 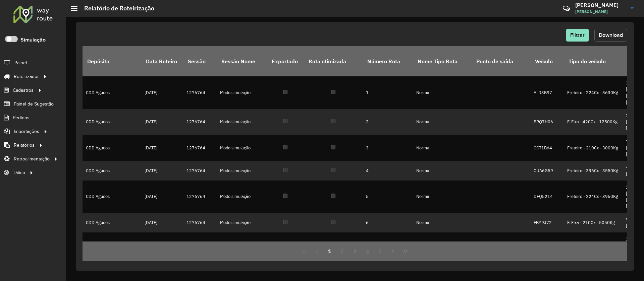 I want to click on button: 1, so click(x=330, y=252).